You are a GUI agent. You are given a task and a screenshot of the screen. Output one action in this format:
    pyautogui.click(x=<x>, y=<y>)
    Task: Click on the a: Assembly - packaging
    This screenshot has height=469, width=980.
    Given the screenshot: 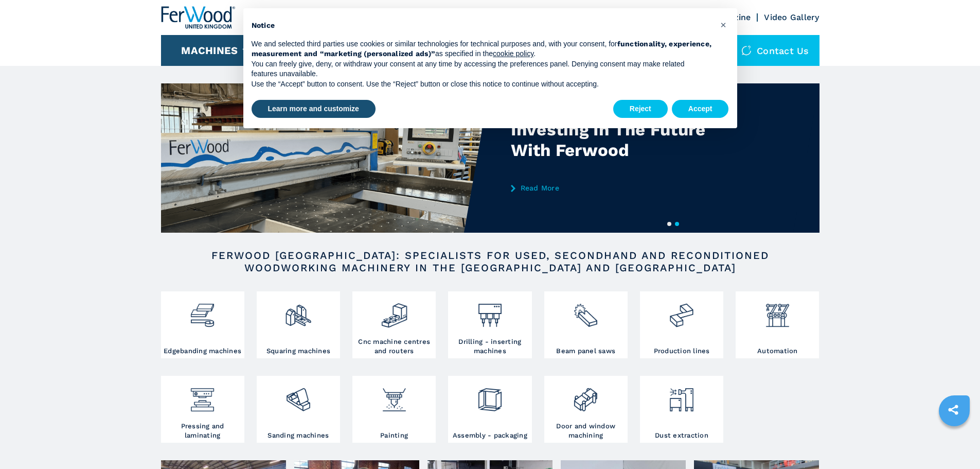 What is the action you would take?
    pyautogui.click(x=490, y=410)
    